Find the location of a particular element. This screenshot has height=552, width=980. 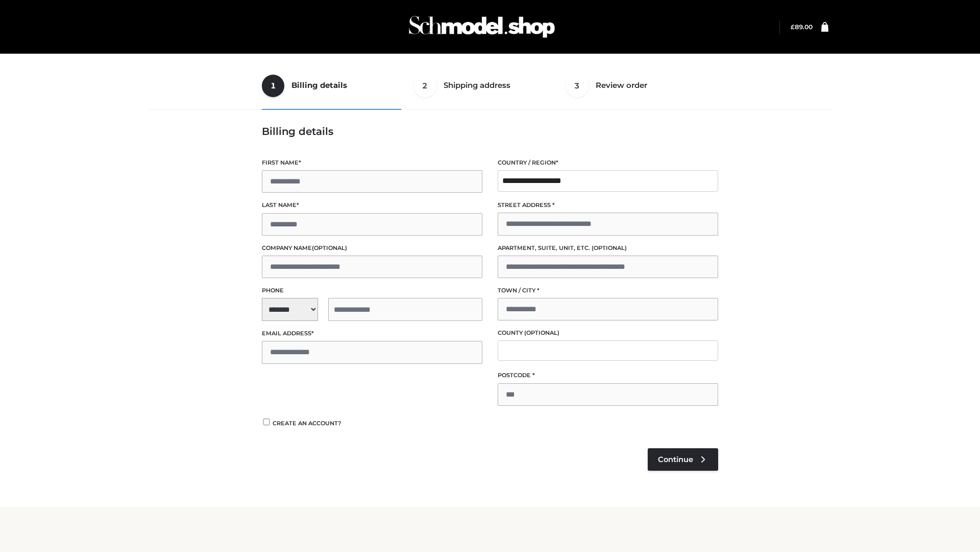

label: Country / Region is located at coordinates (608, 163).